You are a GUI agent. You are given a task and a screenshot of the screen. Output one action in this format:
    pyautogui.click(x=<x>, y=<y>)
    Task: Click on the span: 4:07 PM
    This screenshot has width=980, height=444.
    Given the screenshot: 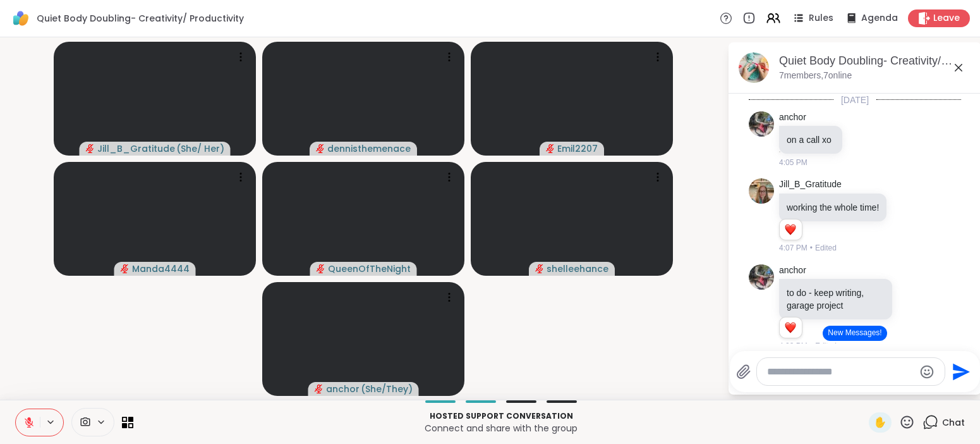 What is the action you would take?
    pyautogui.click(x=792, y=248)
    